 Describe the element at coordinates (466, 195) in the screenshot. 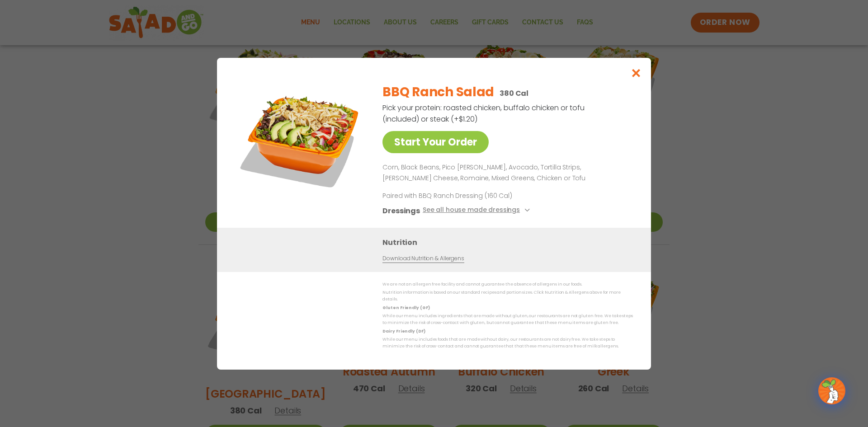

I see `p: Paired with BBQ Ranch Dressing (160 Cal)` at that location.